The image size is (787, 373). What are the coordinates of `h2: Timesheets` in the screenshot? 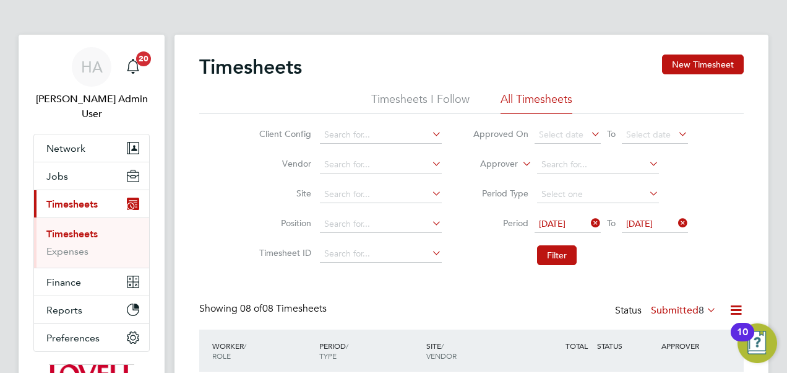 It's located at (251, 67).